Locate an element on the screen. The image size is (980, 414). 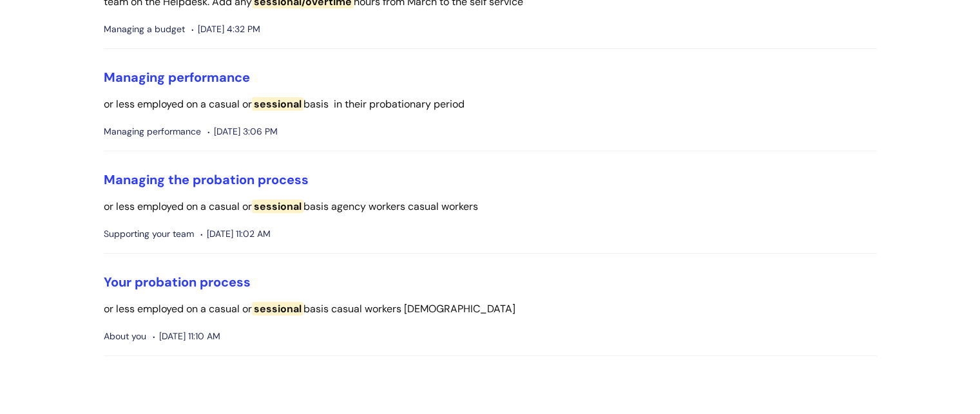
p: or less employed on a casual or basis agency workers casual workers is located at coordinates (490, 207).